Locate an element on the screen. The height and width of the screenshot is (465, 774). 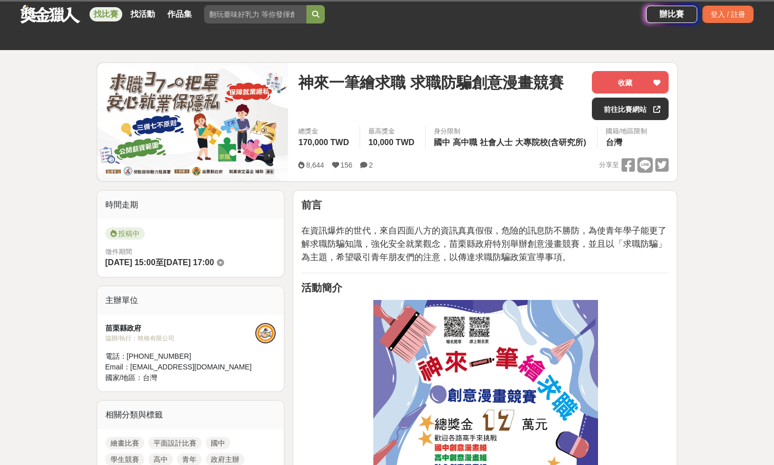
strong: 前言 is located at coordinates (311, 205).